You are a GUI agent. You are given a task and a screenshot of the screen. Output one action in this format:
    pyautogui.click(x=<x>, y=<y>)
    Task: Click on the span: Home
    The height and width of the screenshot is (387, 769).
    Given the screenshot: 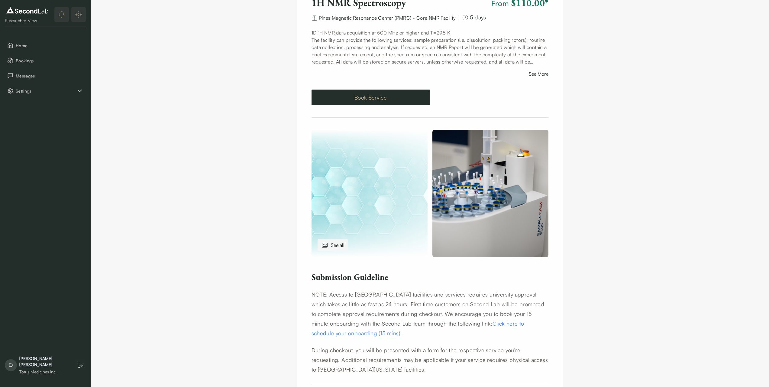 What is the action you would take?
    pyautogui.click(x=50, y=45)
    